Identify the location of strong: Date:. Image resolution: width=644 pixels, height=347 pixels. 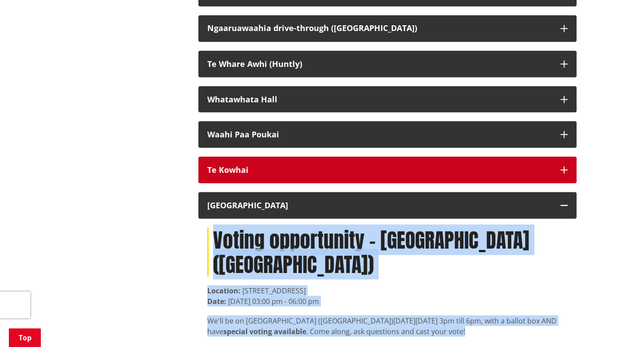
(217, 301).